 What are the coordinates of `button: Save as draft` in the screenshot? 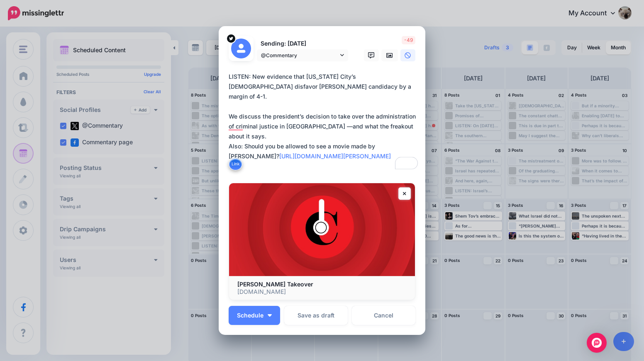 It's located at (316, 315).